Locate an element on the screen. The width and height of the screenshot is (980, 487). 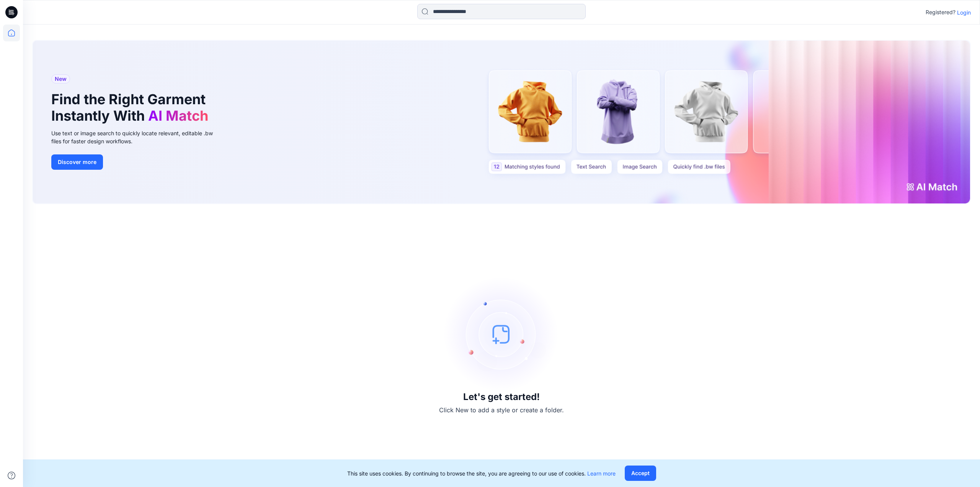
div: Use text or image search to quickly locate relevant, editable .bw files for faster design workflows. is located at coordinates (137, 137).